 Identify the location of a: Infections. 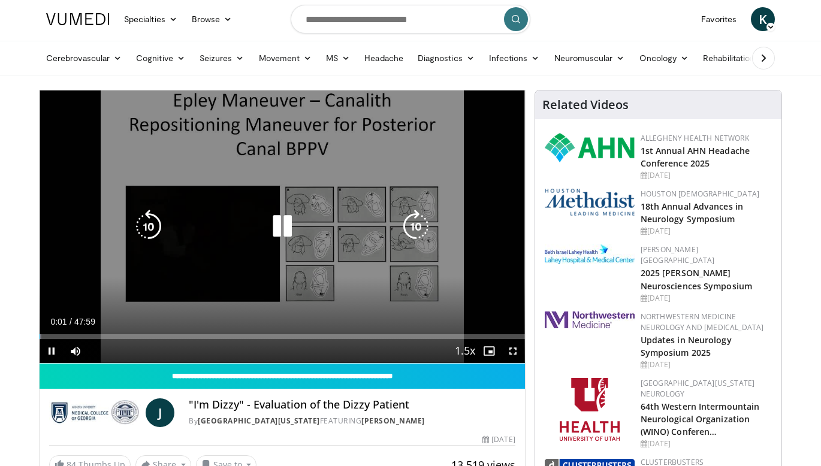
(514, 58).